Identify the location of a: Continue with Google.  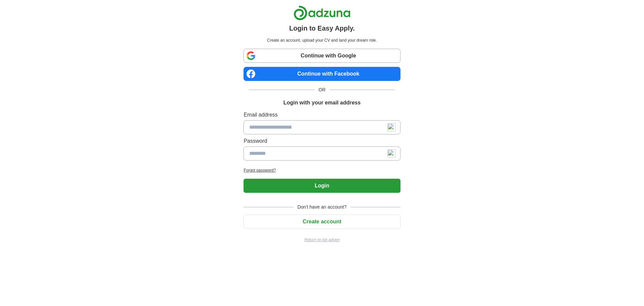
(322, 56).